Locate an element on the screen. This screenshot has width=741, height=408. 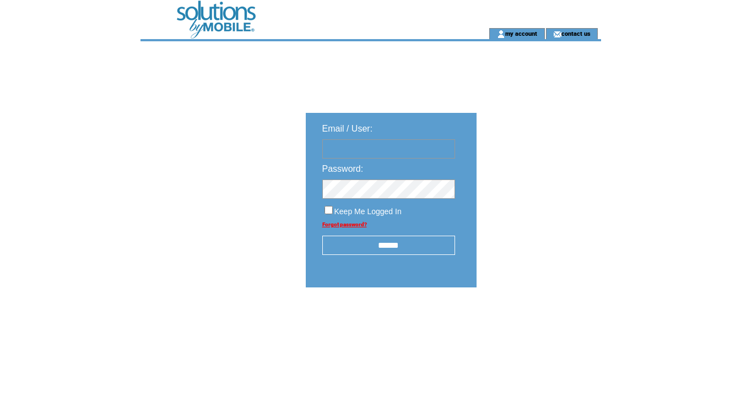
a: my account is located at coordinates (521, 33).